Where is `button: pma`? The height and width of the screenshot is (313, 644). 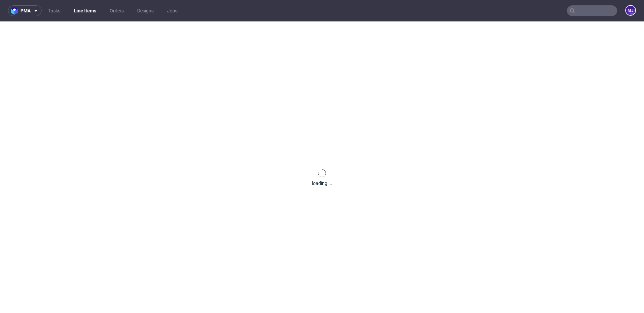
button: pma is located at coordinates (25, 10).